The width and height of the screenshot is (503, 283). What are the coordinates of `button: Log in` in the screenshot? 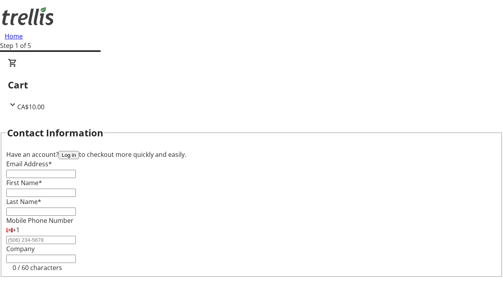 It's located at (69, 155).